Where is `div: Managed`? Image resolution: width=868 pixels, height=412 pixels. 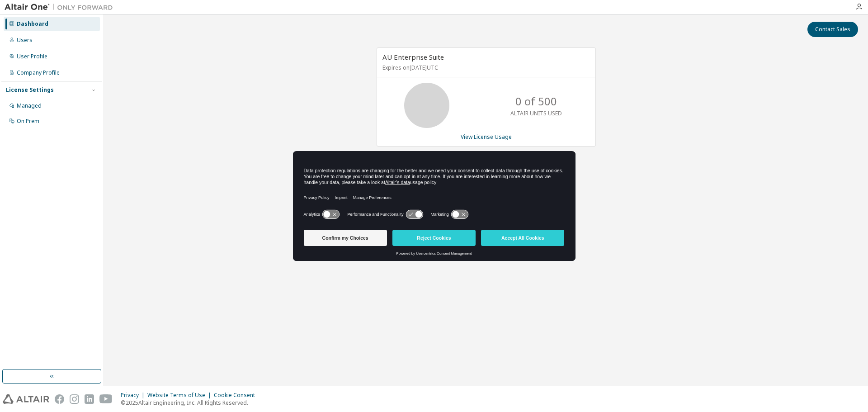
div: Managed is located at coordinates (29, 106).